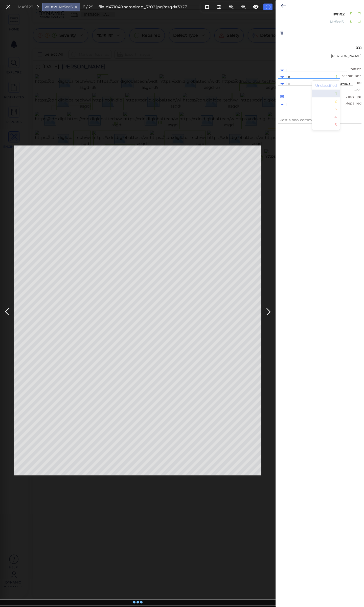 The width and height of the screenshot is (364, 607). I want to click on span: בטיחות :, so click(356, 69).